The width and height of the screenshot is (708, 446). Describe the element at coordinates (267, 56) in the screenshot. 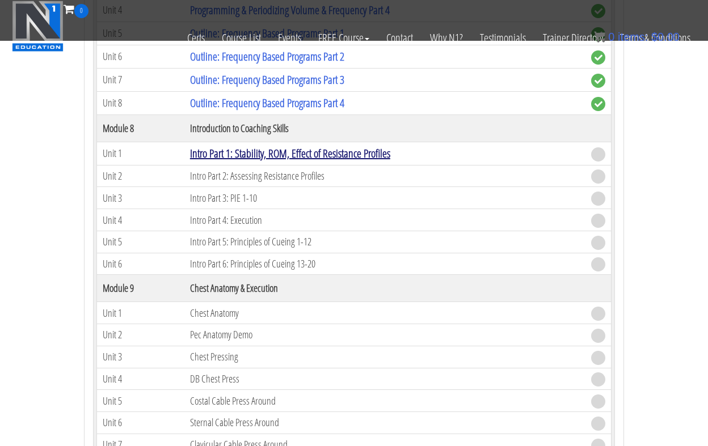

I see `a: Outline: Frequency Based Programs Part 2` at that location.